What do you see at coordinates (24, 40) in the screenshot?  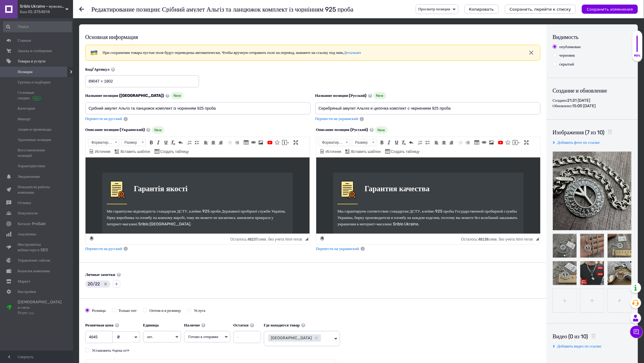 I see `span: Главная` at bounding box center [24, 40].